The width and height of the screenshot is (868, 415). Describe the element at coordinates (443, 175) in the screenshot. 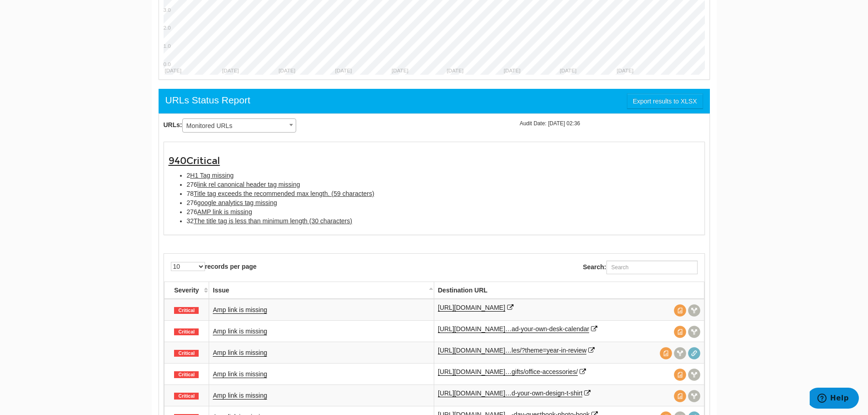

I see `li: 2` at that location.